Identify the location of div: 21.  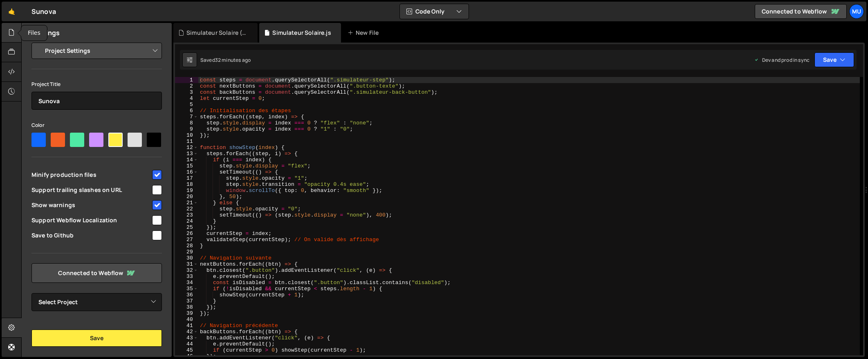
(186, 203).